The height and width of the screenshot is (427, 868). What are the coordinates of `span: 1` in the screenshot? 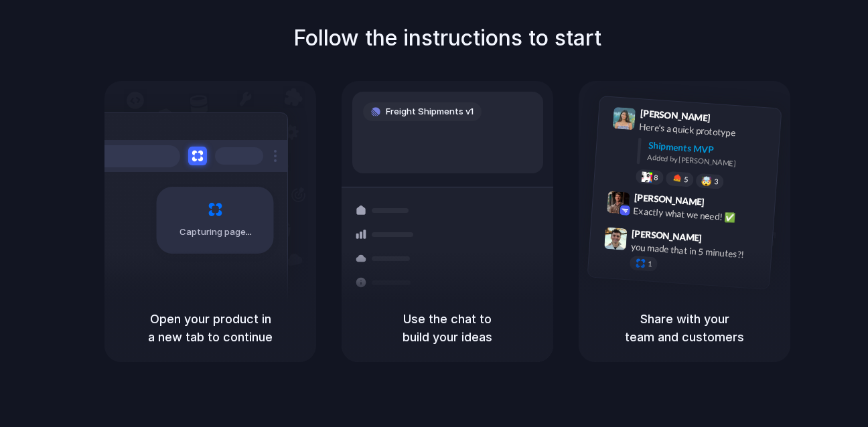 It's located at (650, 264).